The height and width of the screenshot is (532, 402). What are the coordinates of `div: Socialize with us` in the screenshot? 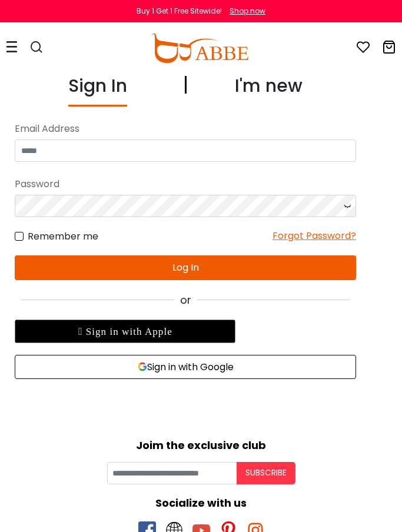 It's located at (200, 503).